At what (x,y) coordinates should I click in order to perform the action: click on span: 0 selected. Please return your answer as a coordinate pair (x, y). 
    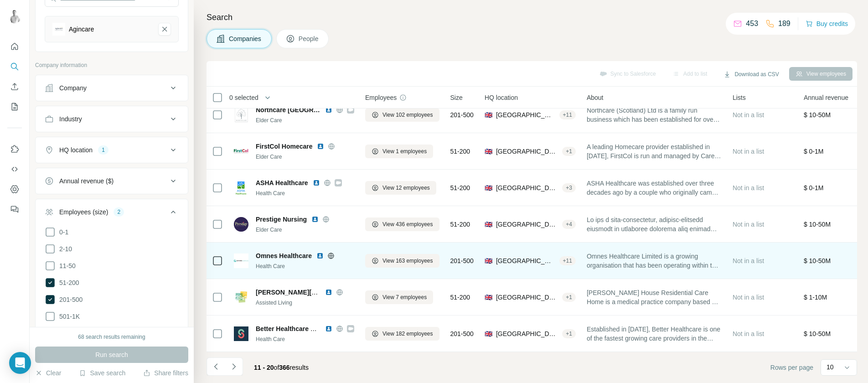
    Looking at the image, I should click on (244, 98).